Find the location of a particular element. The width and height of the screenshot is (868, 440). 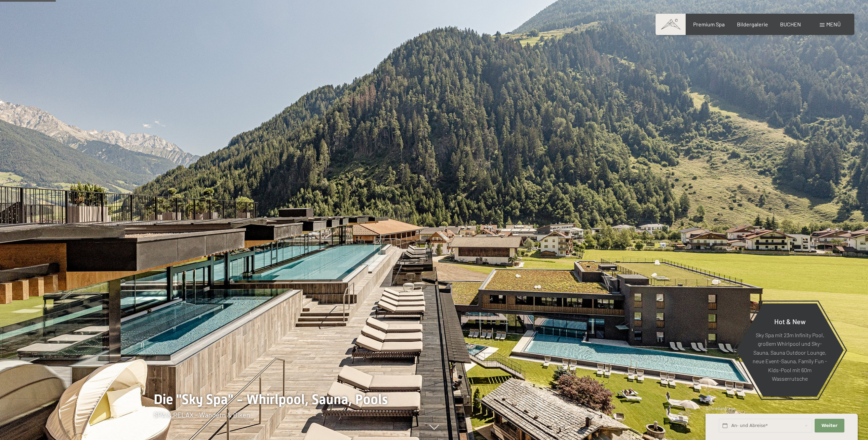

p: Sky Spa mit 23m Infinity Pool, großem Whirlpool und Sky-Sauna, Sauna Outdoor Lounge, neue Event-S... is located at coordinates (790, 357).